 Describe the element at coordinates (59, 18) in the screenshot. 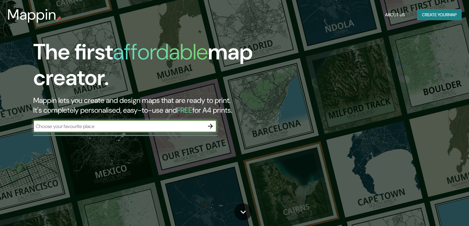

I see `img: mappin-pin` at that location.